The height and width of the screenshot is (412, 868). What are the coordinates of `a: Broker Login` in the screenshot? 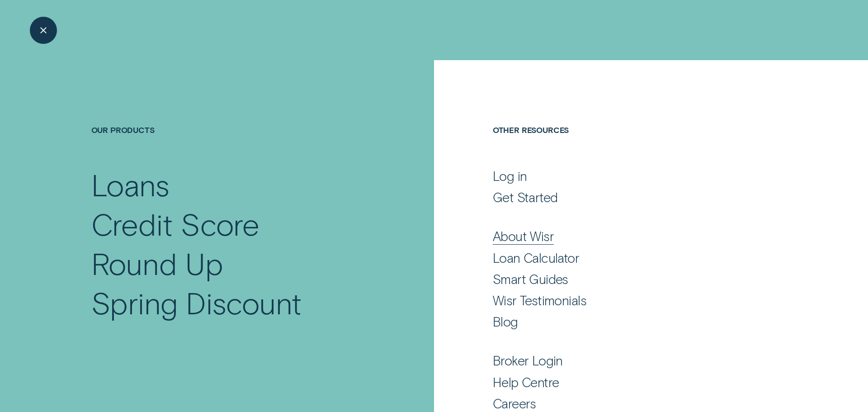 It's located at (634, 360).